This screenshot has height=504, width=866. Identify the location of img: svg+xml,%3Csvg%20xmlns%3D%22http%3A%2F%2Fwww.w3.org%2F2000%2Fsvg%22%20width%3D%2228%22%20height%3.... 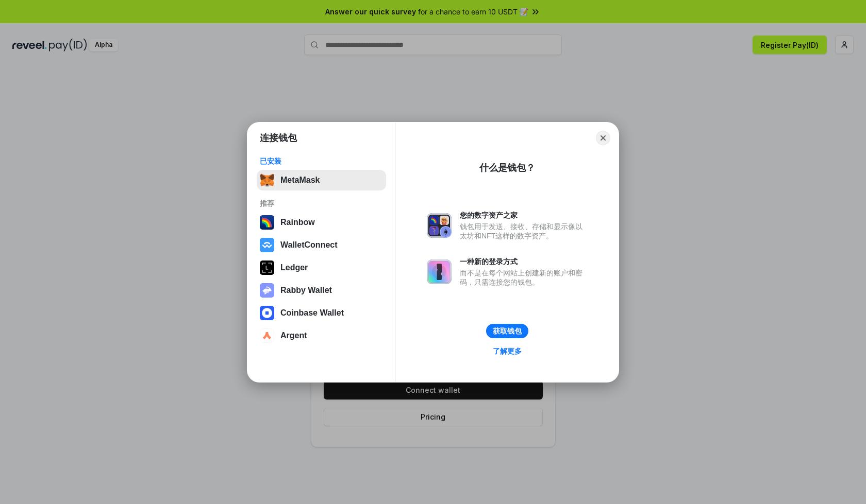
(267, 268).